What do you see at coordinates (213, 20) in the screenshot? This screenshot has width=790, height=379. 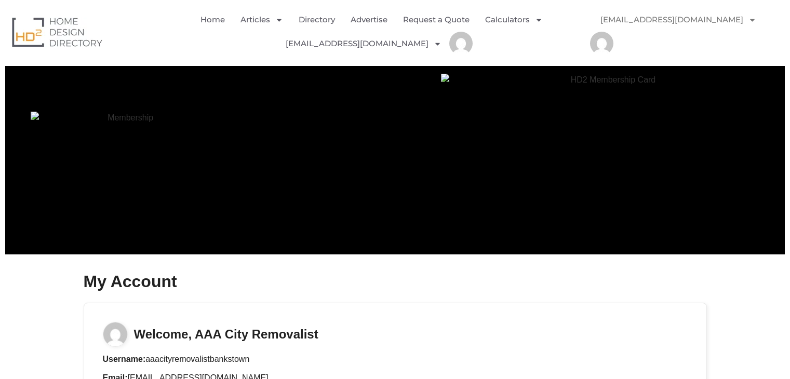 I see `a: Home` at bounding box center [213, 20].